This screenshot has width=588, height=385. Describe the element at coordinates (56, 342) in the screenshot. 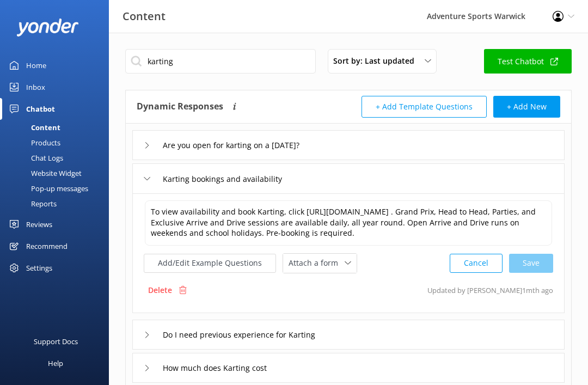

I see `div: Support Docs` at that location.